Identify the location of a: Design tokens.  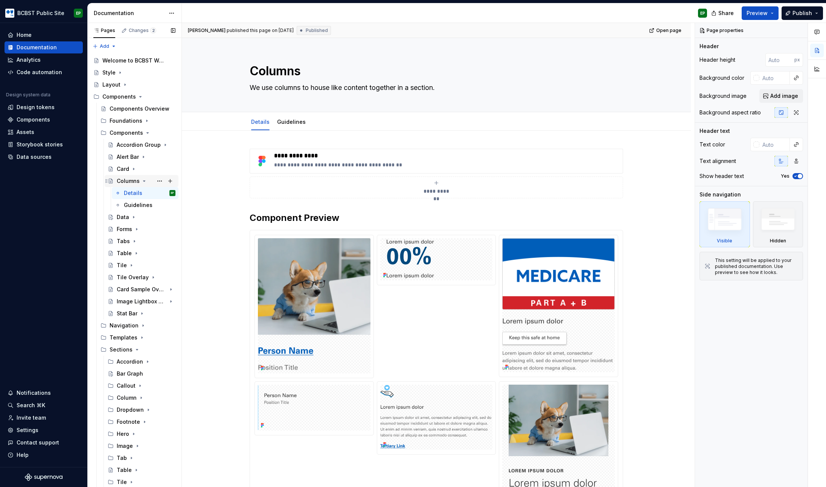
(44, 107).